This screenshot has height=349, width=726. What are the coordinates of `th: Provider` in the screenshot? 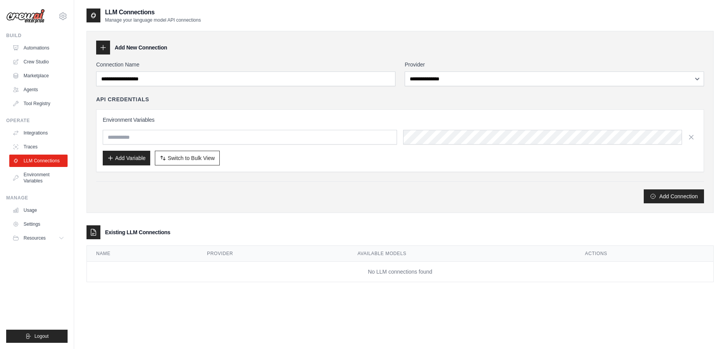 It's located at (273, 253).